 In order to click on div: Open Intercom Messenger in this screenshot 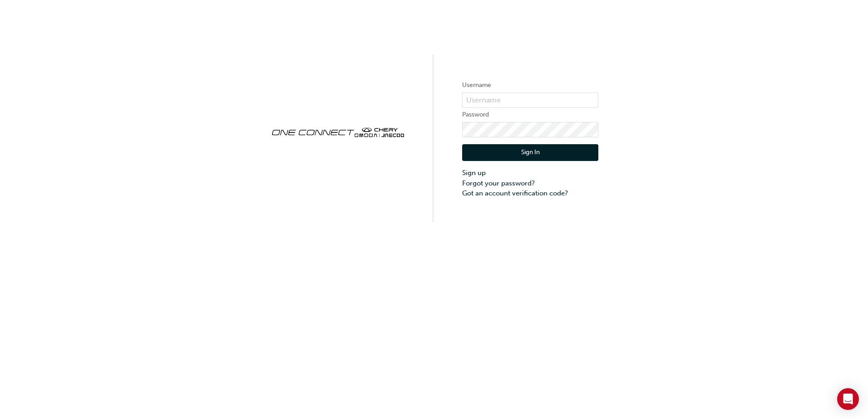, I will do `click(848, 399)`.